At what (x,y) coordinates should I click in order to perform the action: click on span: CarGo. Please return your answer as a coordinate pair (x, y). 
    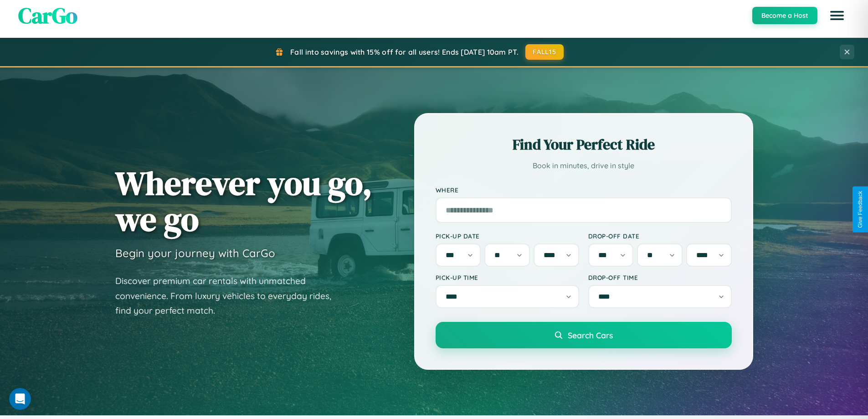
    Looking at the image, I should click on (48, 16).